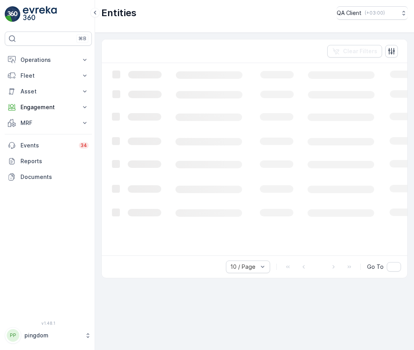  I want to click on p: Fleet, so click(48, 76).